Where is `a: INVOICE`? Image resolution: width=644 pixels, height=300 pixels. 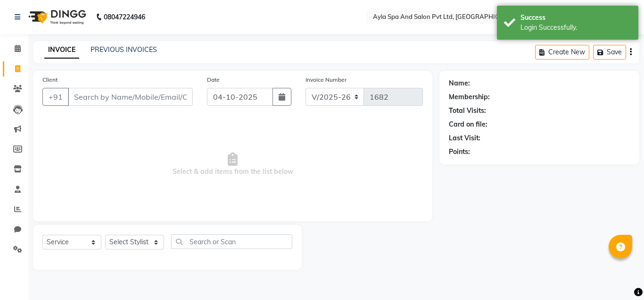 a: INVOICE is located at coordinates (62, 50).